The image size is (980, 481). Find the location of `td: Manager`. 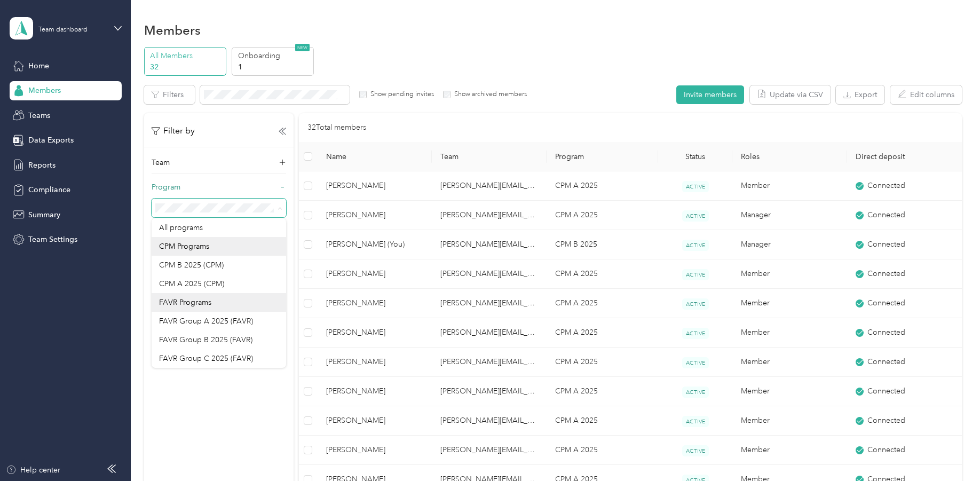

td: Manager is located at coordinates (790, 215).